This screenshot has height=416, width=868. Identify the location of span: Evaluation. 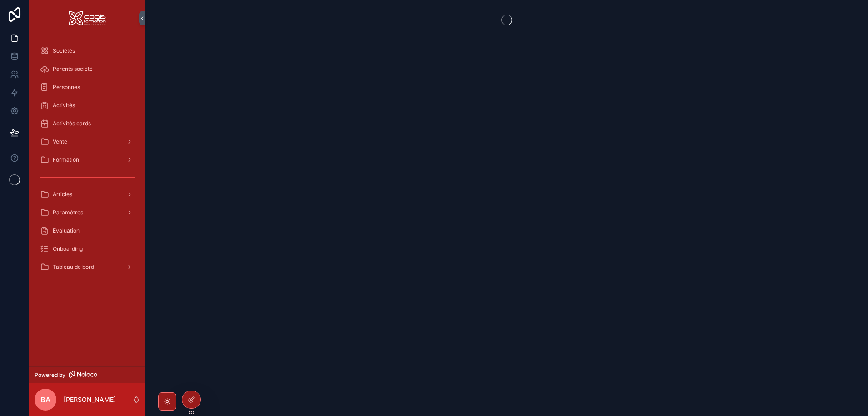
(66, 230).